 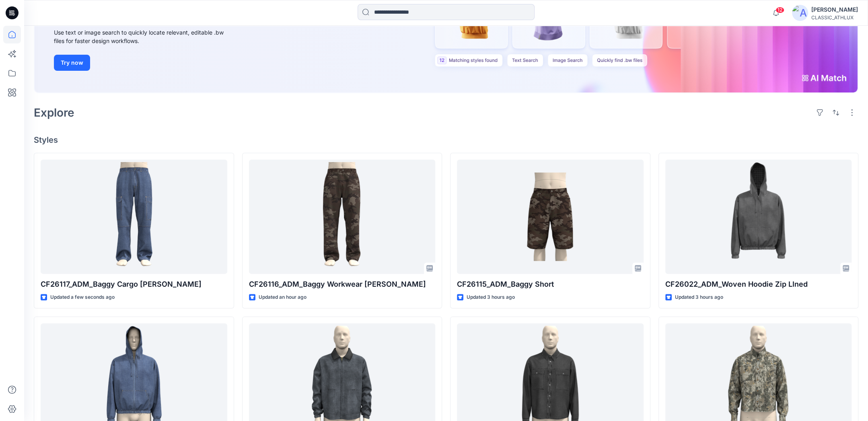 I want to click on button: Try now, so click(x=72, y=63).